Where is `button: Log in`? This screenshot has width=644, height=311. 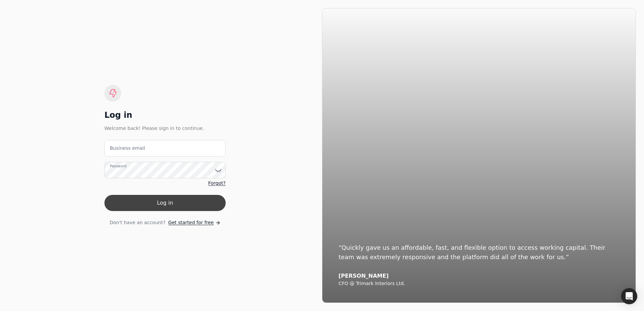 button: Log in is located at coordinates (165, 203).